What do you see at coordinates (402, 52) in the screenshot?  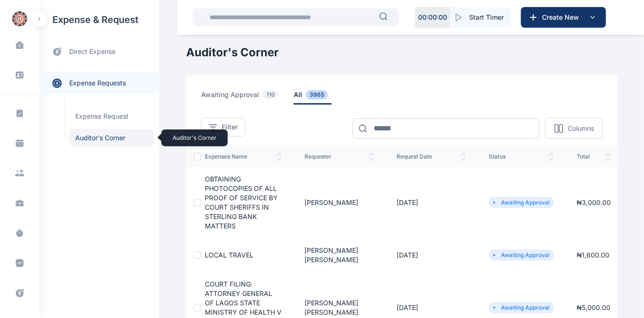 I see `h1: Auditor's Corner` at bounding box center [402, 52].